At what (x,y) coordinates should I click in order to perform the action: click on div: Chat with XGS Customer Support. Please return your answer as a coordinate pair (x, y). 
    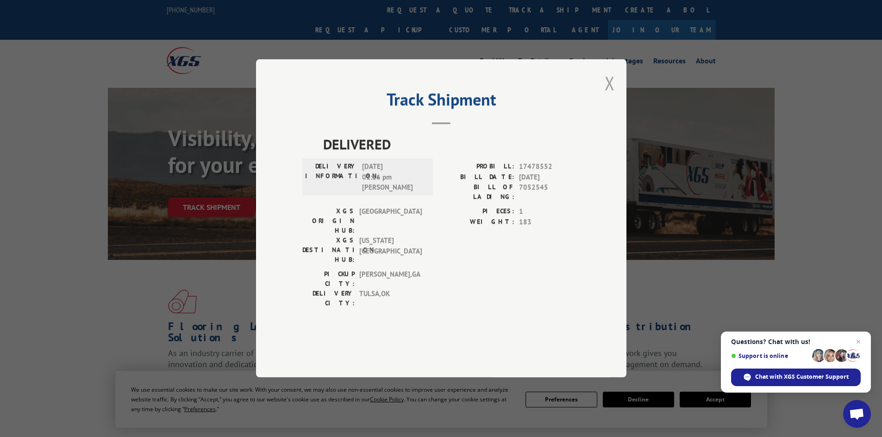
    Looking at the image, I should click on (796, 378).